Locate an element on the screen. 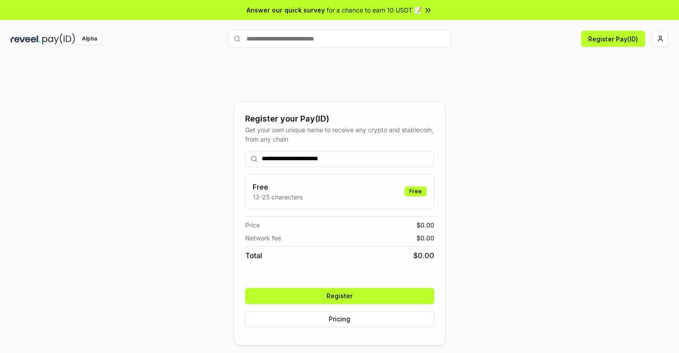  span: Answer our quick survey is located at coordinates (286, 10).